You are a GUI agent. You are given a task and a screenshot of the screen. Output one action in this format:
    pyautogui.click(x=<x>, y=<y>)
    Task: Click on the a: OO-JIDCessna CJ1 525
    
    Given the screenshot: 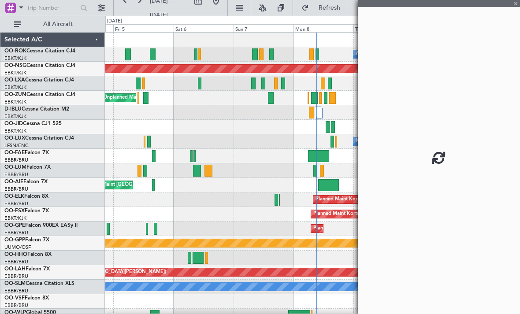 What is the action you would take?
    pyautogui.click(x=33, y=124)
    